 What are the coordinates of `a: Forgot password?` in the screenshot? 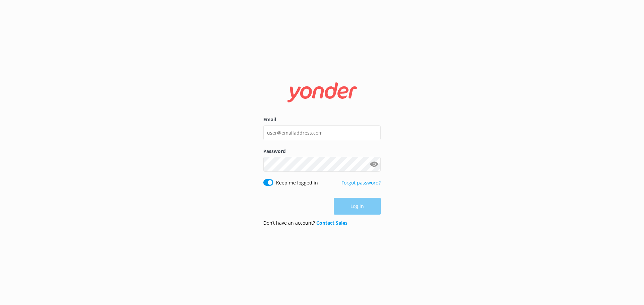 It's located at (361, 183).